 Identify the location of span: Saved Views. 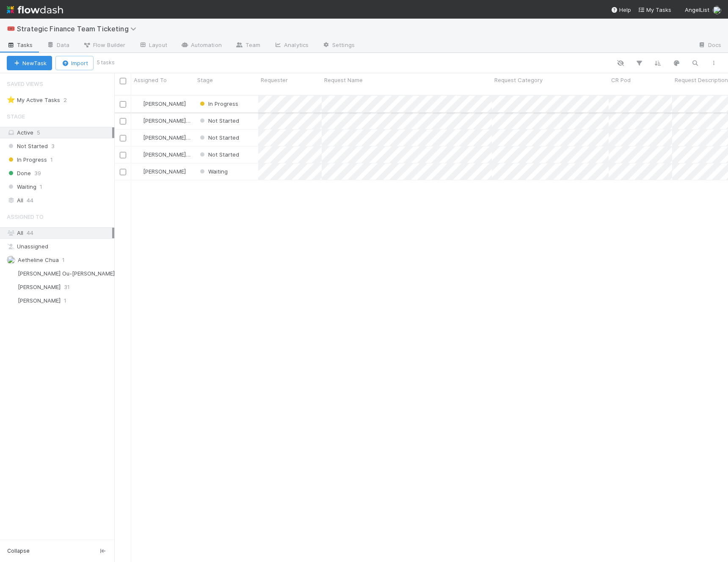
(25, 84).